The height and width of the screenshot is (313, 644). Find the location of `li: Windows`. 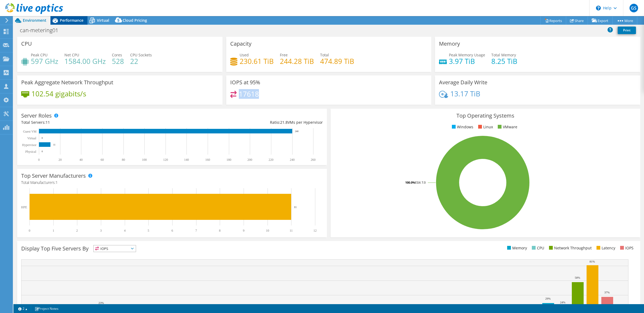

li: Windows is located at coordinates (462, 127).